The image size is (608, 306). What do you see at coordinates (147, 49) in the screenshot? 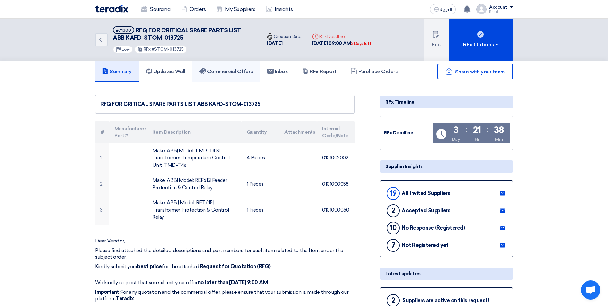
I see `span: RFx` at bounding box center [147, 49].